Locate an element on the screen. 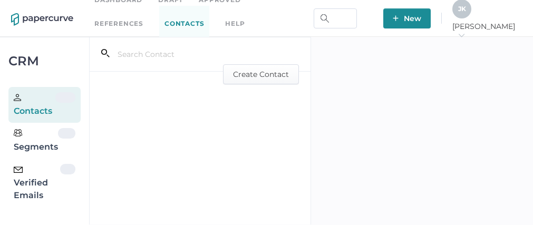 The width and height of the screenshot is (533, 225). div: Contacts is located at coordinates (34, 105).